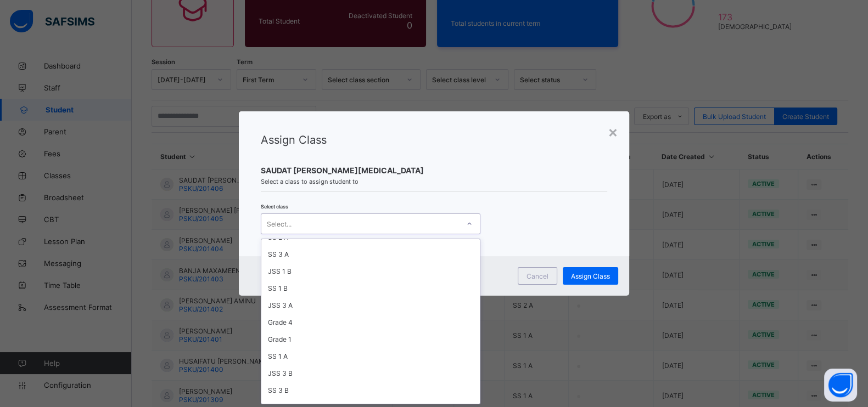 The width and height of the screenshot is (868, 407). Describe the element at coordinates (371, 288) in the screenshot. I see `div: SS 1 B` at that location.